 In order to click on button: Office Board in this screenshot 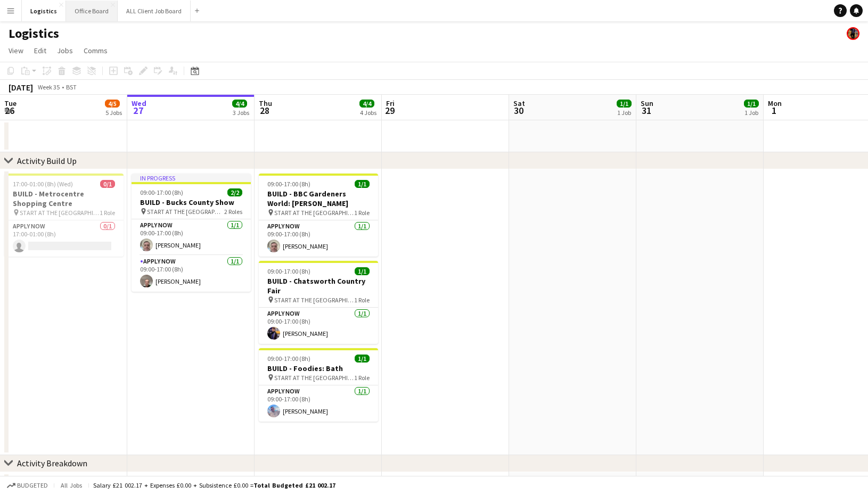, I will do `click(91, 11)`.